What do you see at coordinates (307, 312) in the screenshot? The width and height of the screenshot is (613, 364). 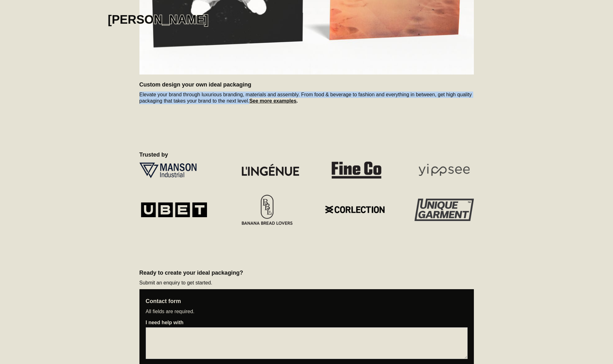 I see `p: All fields are required.` at bounding box center [307, 312].